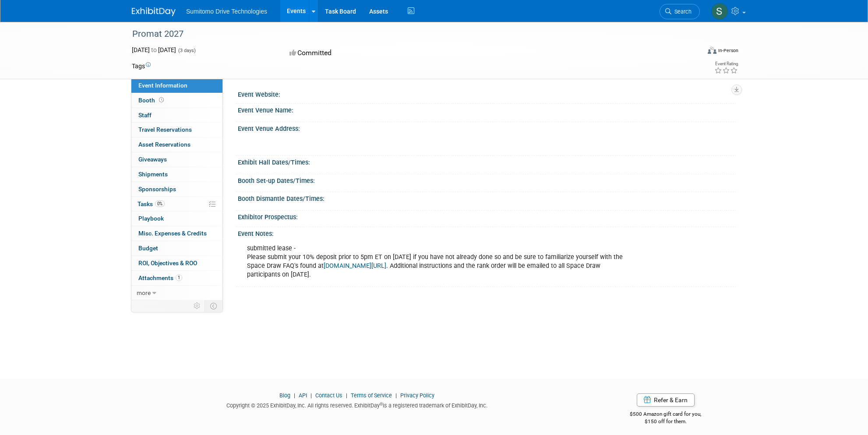  Describe the element at coordinates (164, 144) in the screenshot. I see `span: Asset Reservations` at that location.